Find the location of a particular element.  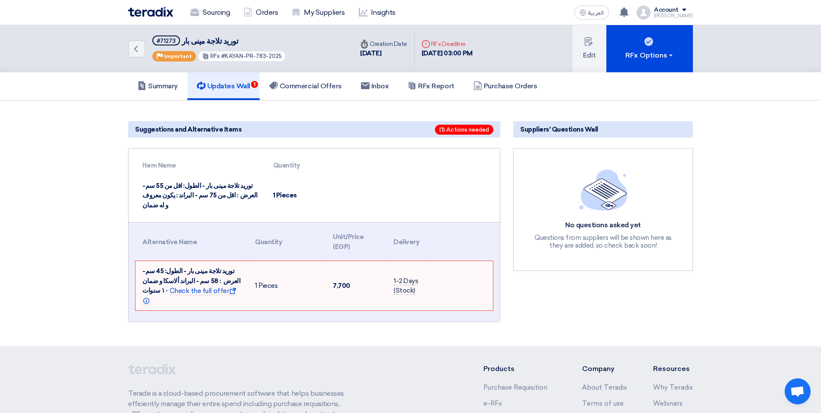

span: العربية is located at coordinates (596, 13).